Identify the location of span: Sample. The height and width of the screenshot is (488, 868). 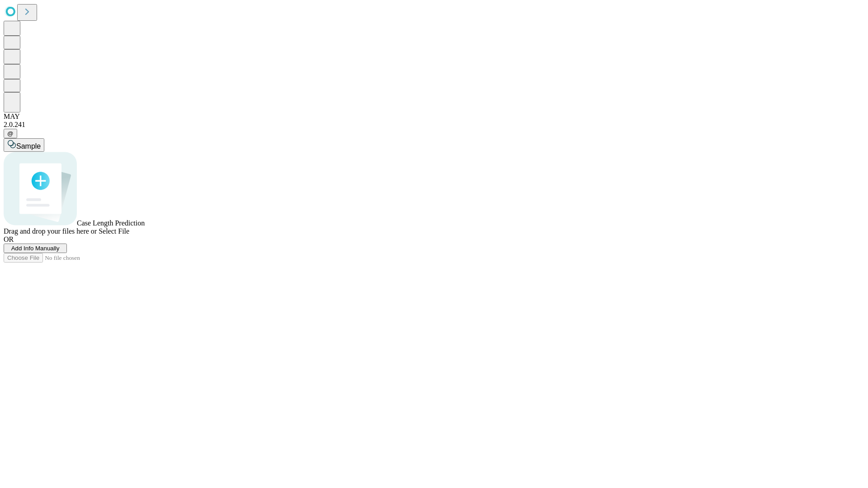
(28, 146).